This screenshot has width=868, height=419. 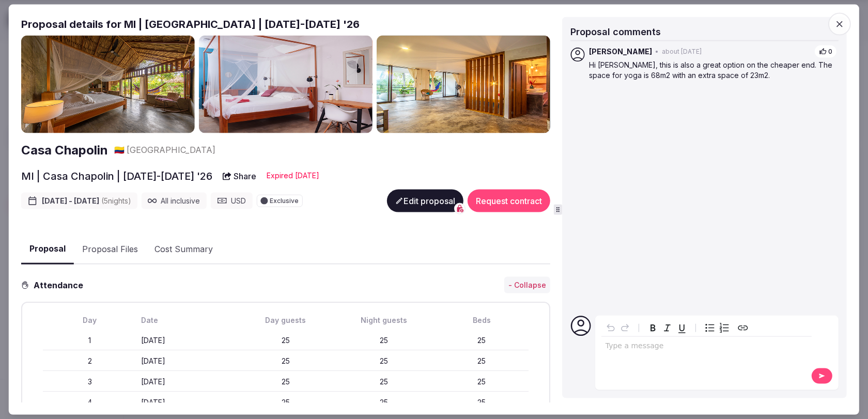 What do you see at coordinates (653, 328) in the screenshot?
I see `button: Bold` at bounding box center [653, 328].